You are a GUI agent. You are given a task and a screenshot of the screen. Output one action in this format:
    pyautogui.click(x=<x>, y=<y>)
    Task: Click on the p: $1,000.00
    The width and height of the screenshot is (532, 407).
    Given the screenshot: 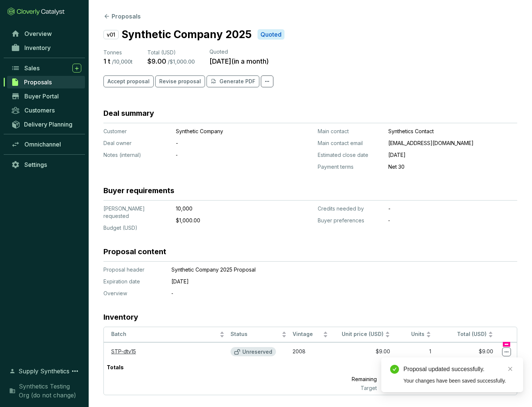 What is the action you would take?
    pyautogui.click(x=226, y=220)
    